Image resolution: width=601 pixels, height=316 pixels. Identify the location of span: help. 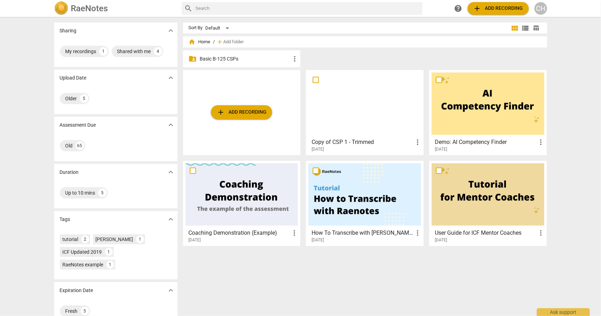
(458, 8).